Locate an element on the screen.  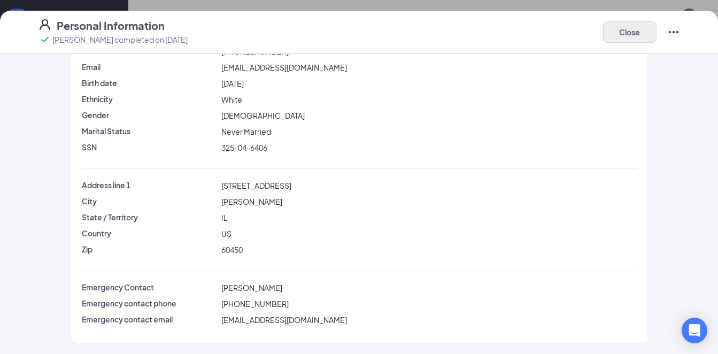
p: Address line 1 is located at coordinates (150, 185).